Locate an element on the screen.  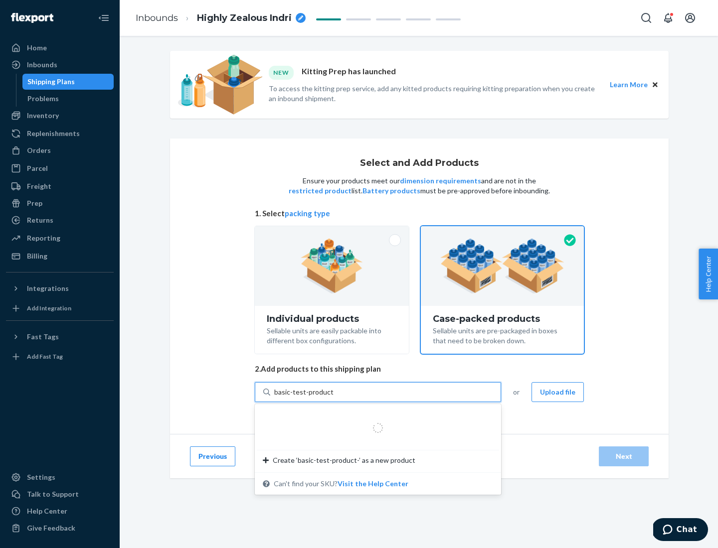
a: Prep is located at coordinates (60, 203).